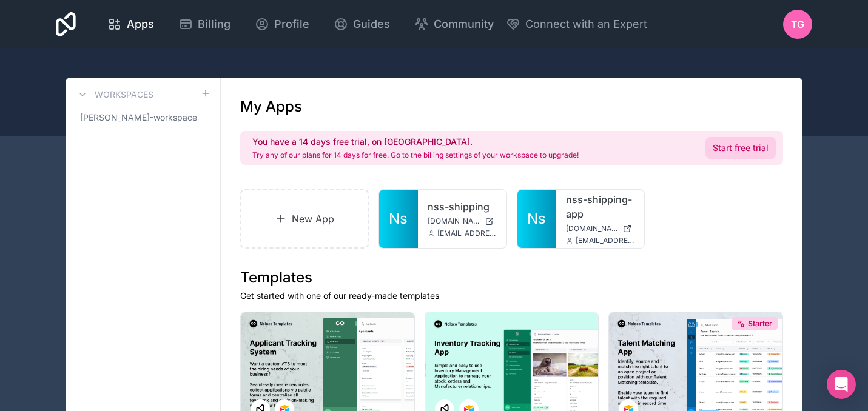 This screenshot has width=868, height=411. I want to click on span: Billing, so click(214, 24).